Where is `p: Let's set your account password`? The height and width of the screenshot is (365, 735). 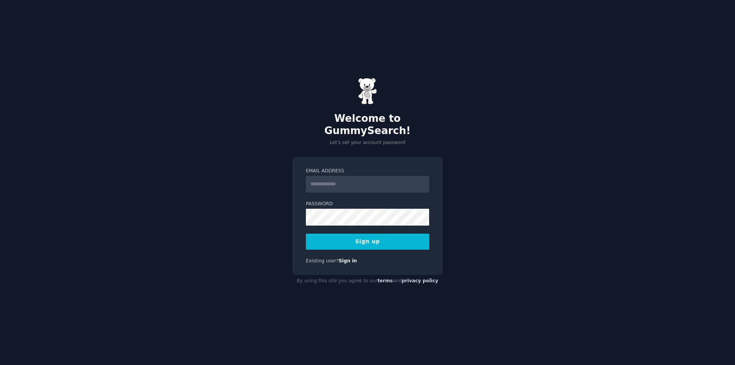
p: Let's set your account password is located at coordinates (368, 143).